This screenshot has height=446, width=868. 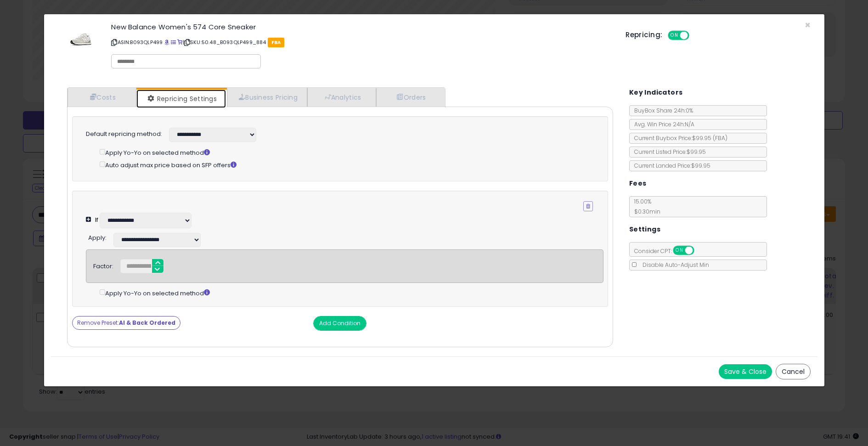 I want to click on i: Remove Condition, so click(x=588, y=206).